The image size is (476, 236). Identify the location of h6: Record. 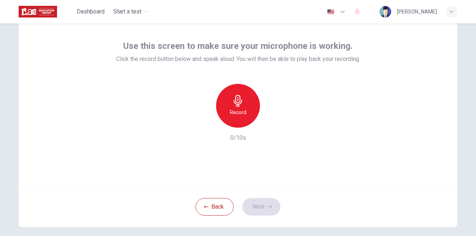
(238, 113).